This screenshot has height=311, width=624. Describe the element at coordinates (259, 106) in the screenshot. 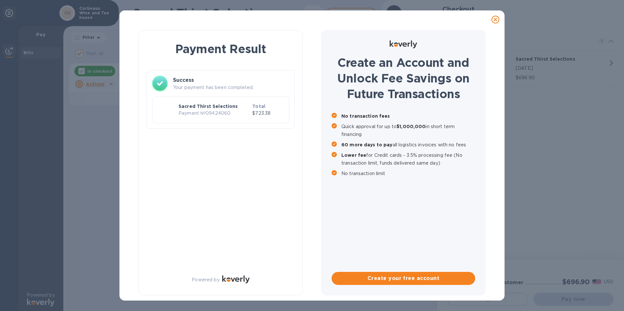

I see `b: Total` at that location.